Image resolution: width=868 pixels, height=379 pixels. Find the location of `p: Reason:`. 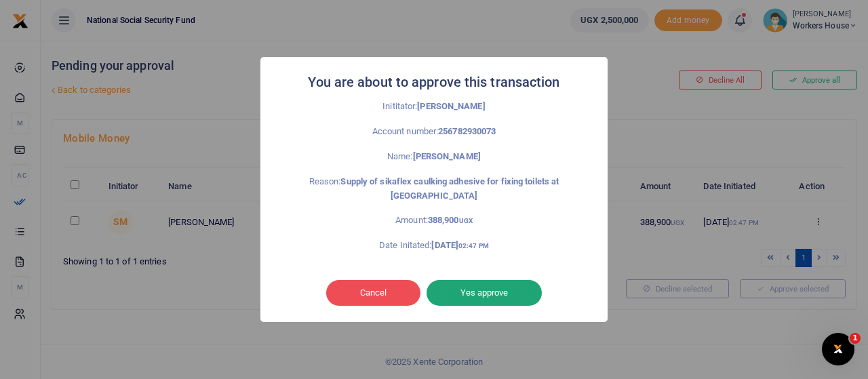

p: Reason: is located at coordinates (434, 189).